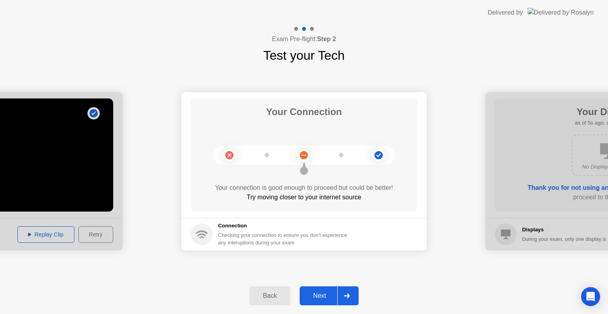  I want to click on h5: Connection, so click(285, 226).